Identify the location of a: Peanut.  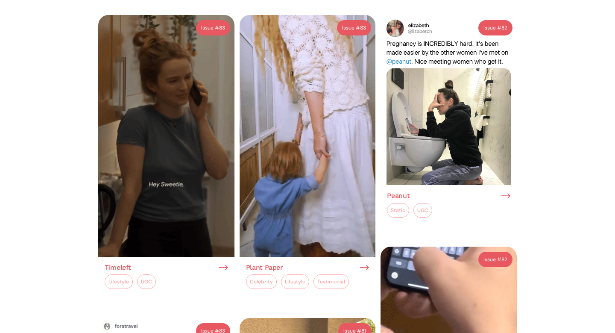
(449, 196).